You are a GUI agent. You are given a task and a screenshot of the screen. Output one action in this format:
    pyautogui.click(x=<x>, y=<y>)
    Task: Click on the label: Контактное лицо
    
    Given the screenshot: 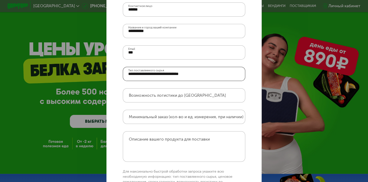 What is the action you would take?
    pyautogui.click(x=140, y=6)
    